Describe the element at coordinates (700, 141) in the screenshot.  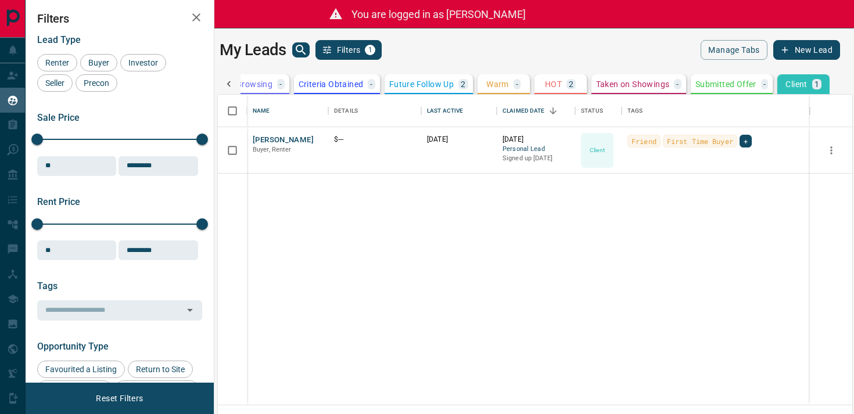
I see `span: First Time Buyer` at that location.